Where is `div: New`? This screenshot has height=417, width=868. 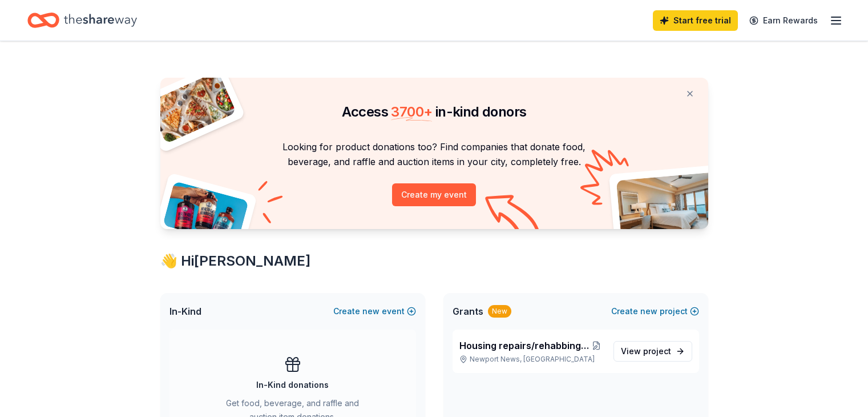
div: New is located at coordinates (499, 312).